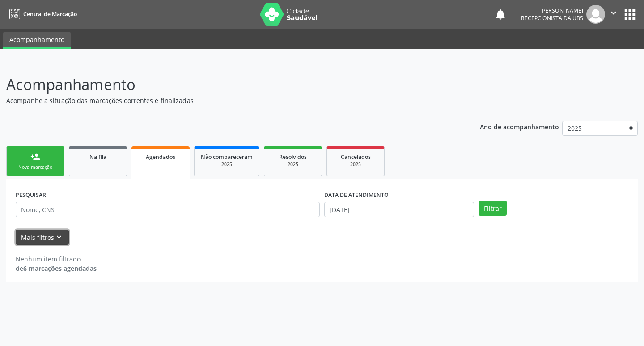  What do you see at coordinates (42, 237) in the screenshot?
I see `button: Mais filtroskeyboard_arrow_down` at bounding box center [42, 237].